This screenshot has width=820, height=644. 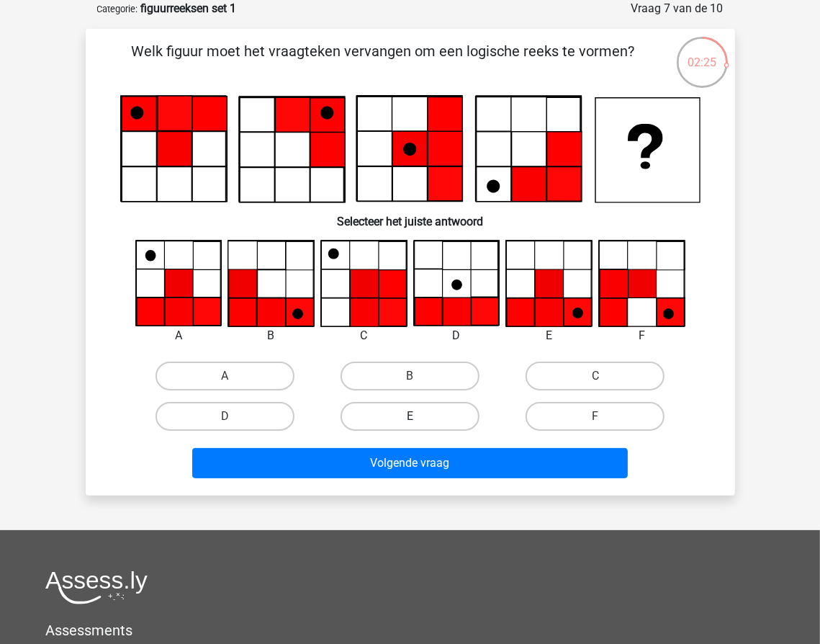 What do you see at coordinates (410, 463) in the screenshot?
I see `button: Volgende vraag` at bounding box center [410, 463].